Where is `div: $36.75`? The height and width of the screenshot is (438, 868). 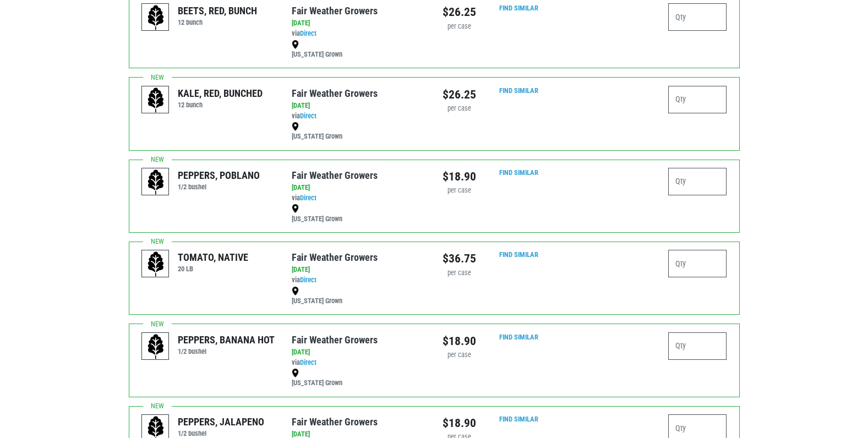
div: $36.75 is located at coordinates (459, 259).